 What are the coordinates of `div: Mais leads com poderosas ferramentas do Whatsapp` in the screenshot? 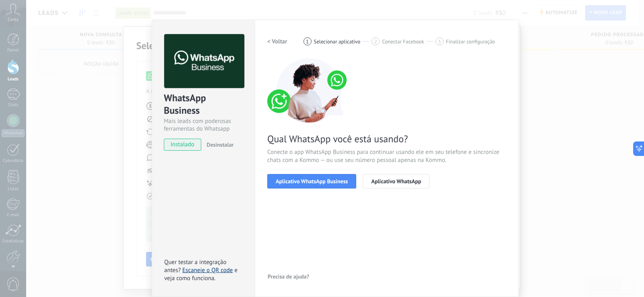 It's located at (203, 125).